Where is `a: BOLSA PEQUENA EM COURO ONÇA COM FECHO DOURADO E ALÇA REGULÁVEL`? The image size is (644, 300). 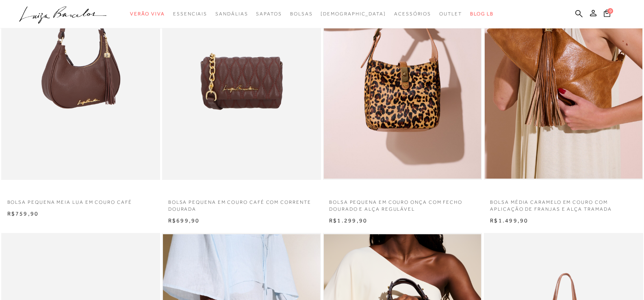
a: BOLSA PEQUENA EM COURO ONÇA COM FECHO DOURADO E ALÇA REGULÁVEL is located at coordinates (402, 203).